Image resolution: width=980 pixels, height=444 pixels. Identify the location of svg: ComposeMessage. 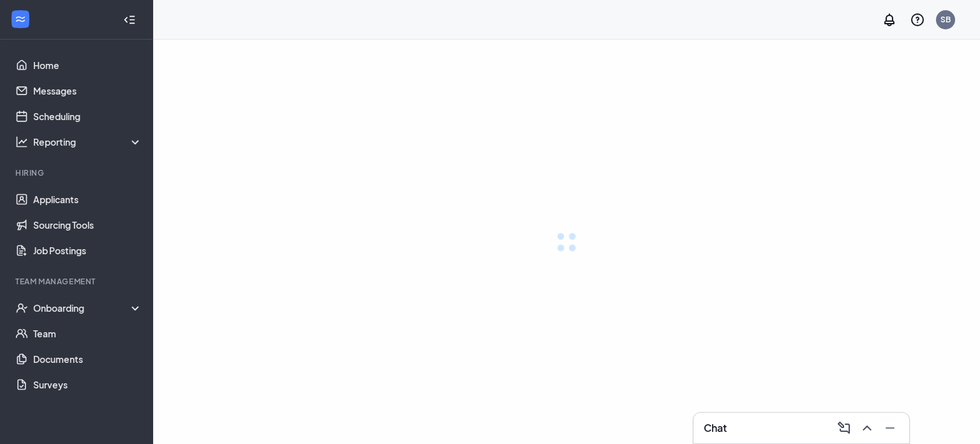
(844, 427).